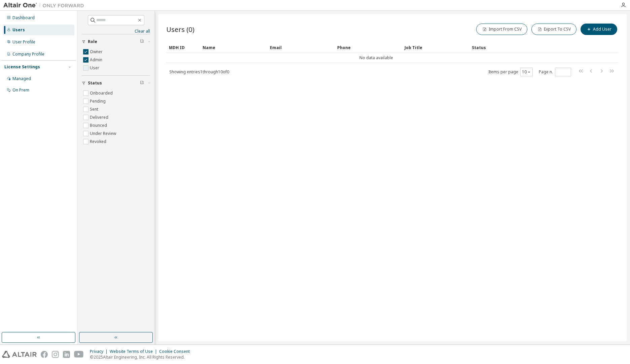 Image resolution: width=630 pixels, height=364 pixels. What do you see at coordinates (22, 67) in the screenshot?
I see `div: License Settings` at bounding box center [22, 67].